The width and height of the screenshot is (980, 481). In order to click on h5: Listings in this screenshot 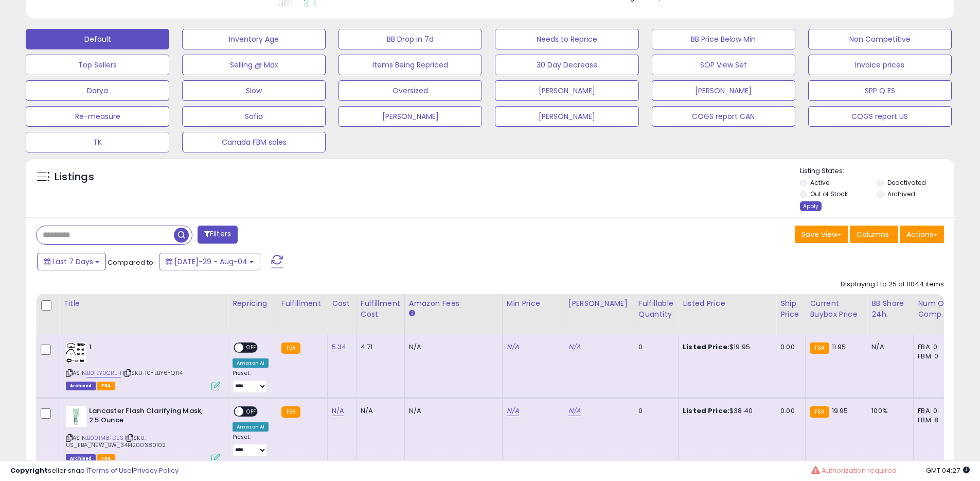, I will do `click(74, 177)`.